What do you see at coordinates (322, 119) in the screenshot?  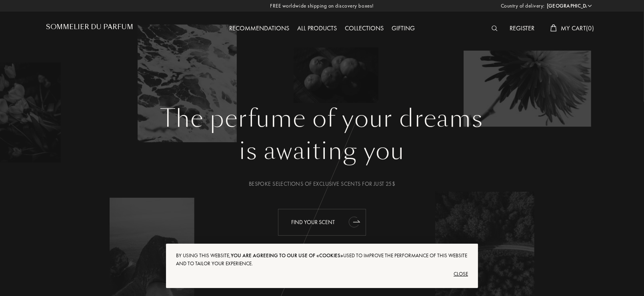 I see `h1: The perfume of your dreams` at bounding box center [322, 119].